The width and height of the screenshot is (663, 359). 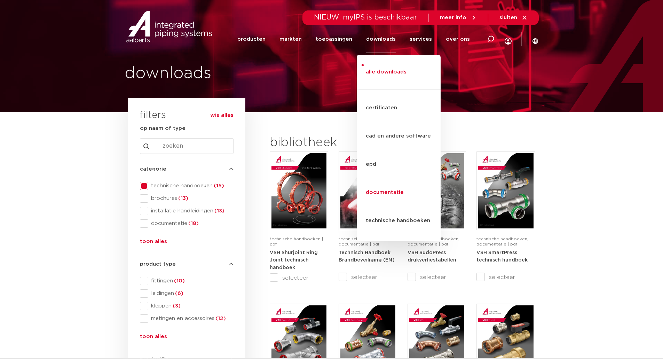 What do you see at coordinates (296, 241) in the screenshot?
I see `span: technische handboeken | pdf` at bounding box center [296, 241].